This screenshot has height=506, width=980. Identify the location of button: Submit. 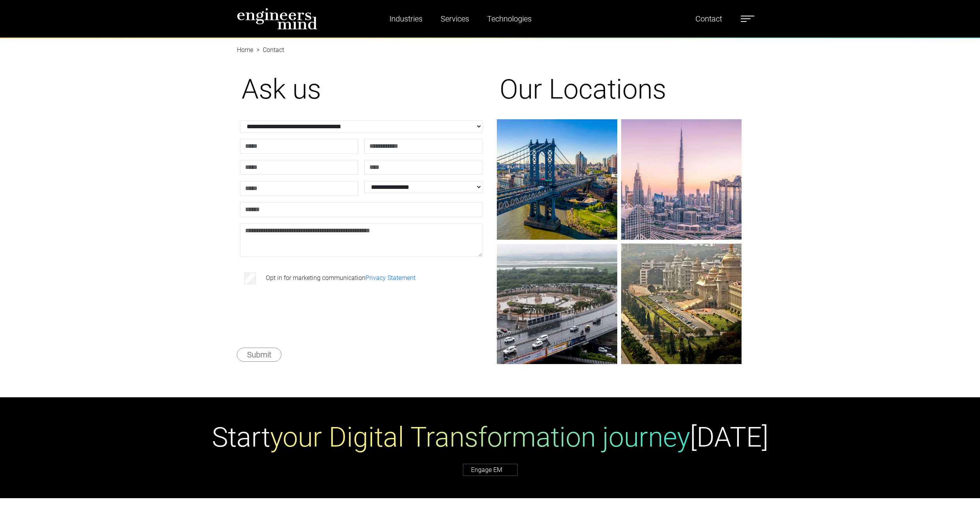
(259, 355).